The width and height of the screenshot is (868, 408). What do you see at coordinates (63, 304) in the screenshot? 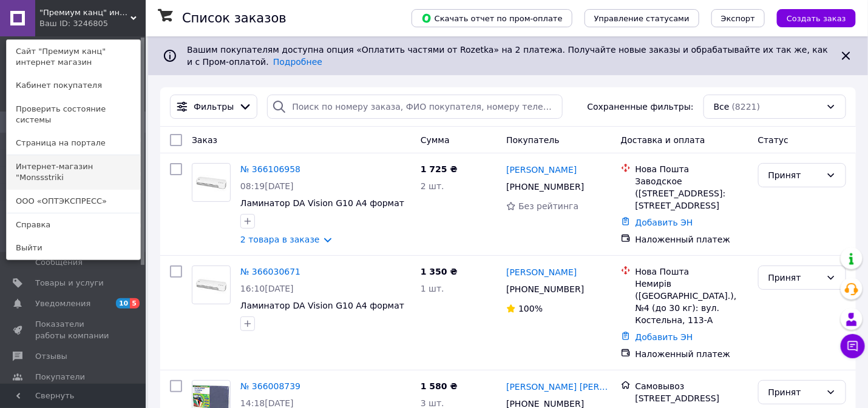
I see `span: Уведомления` at bounding box center [63, 304].